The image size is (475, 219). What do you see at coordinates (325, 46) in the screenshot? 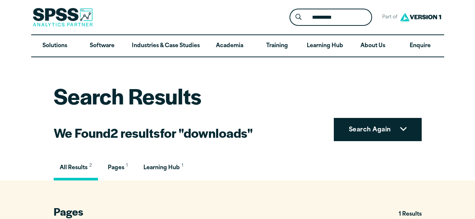
I see `a: Learning Hub` at bounding box center [325, 46].